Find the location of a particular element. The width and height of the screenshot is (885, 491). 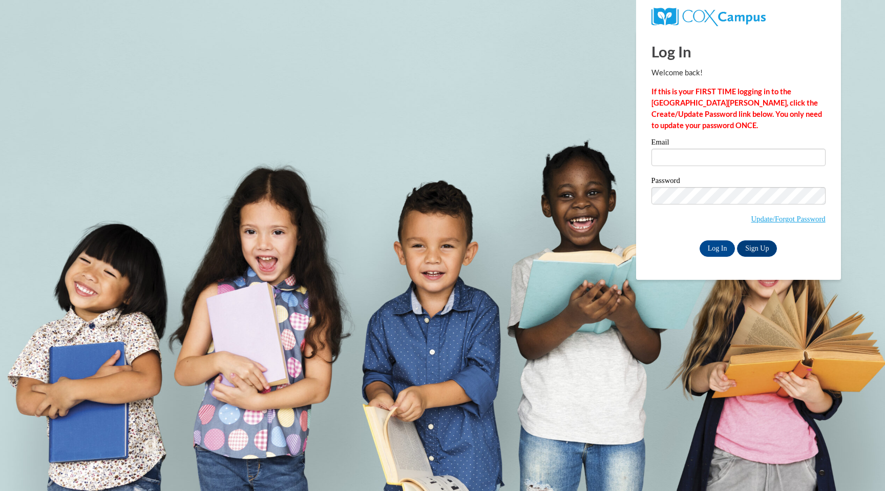

input: Log In is located at coordinates (718, 248).